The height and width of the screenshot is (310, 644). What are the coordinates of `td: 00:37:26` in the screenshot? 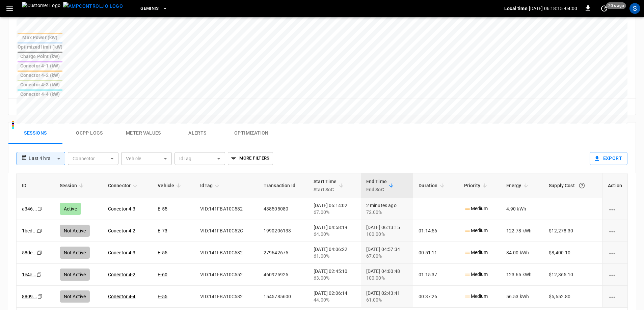 It's located at (436, 296).